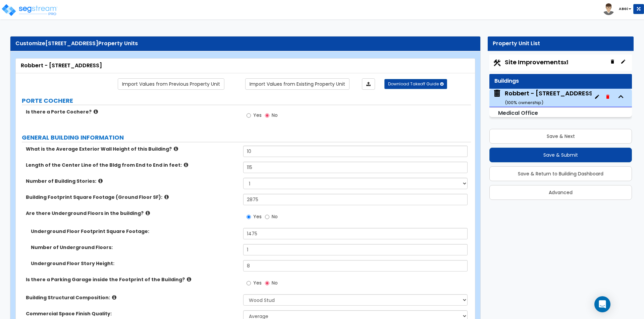 The image size is (644, 319). What do you see at coordinates (132, 214) in the screenshot?
I see `label: Are there Underground Floors in the building?` at bounding box center [132, 214].